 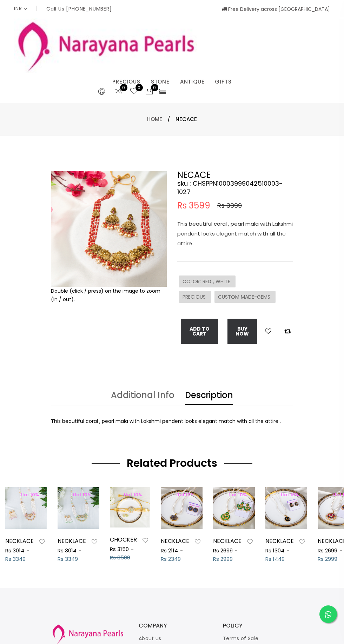 I want to click on p: This beautiful coral , pearl mala with Lakshmi pendent looks elegant match with all the attire ., so click(x=235, y=234).